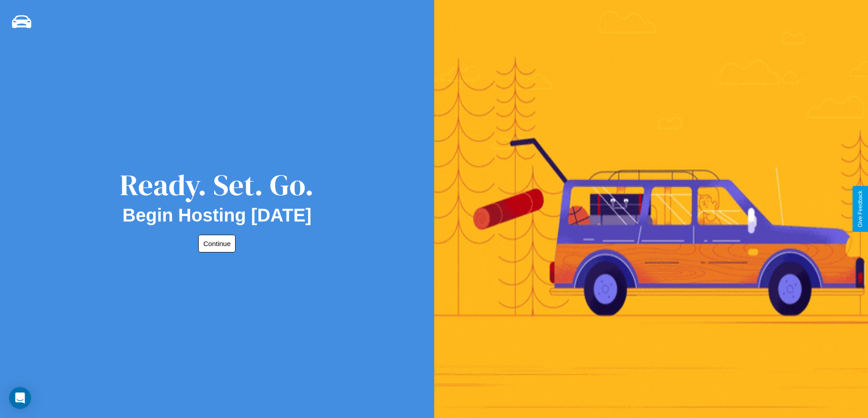  I want to click on div: Give Feedback, so click(861, 209).